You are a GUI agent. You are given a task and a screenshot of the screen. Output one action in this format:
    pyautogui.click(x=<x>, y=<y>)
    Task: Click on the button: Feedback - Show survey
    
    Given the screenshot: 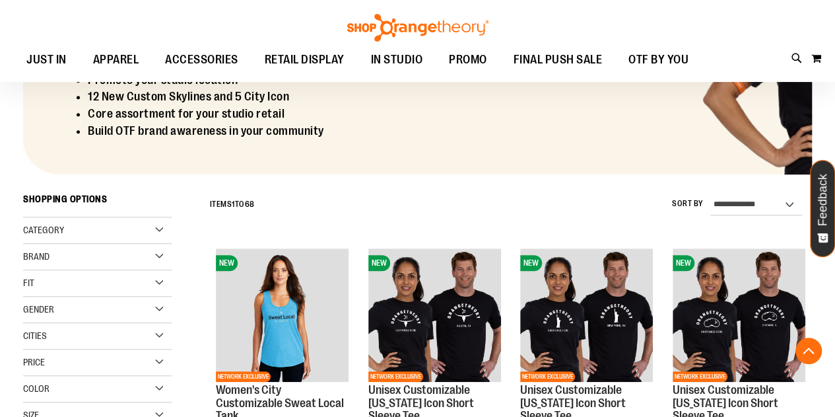 What is the action you would take?
    pyautogui.click(x=823, y=208)
    